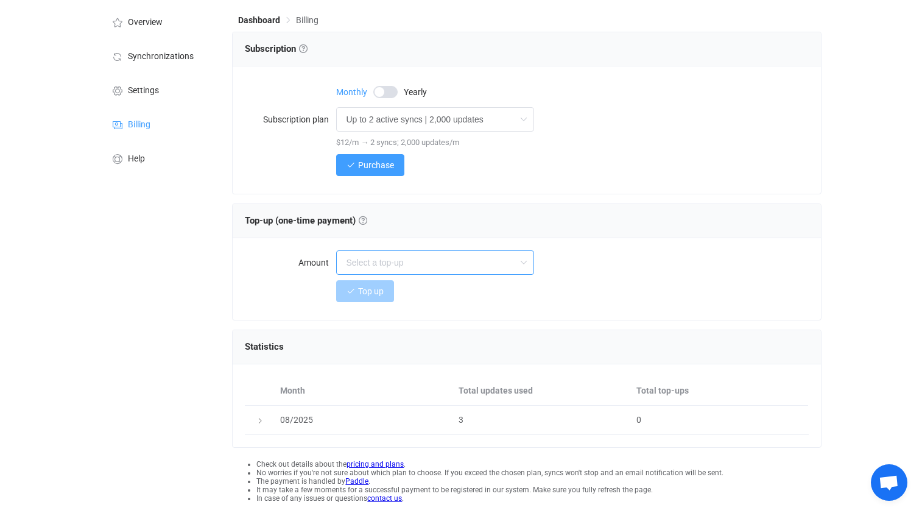 The width and height of the screenshot is (922, 513). I want to click on li: It may take a few moments for a successful payment to be registered in our system. Make sure you ..., so click(539, 490).